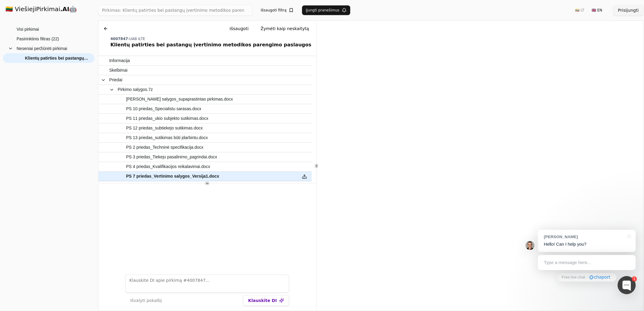  I want to click on span: PS 7 priedas_Vertinimo salygos_Versija1.docx, so click(173, 177).